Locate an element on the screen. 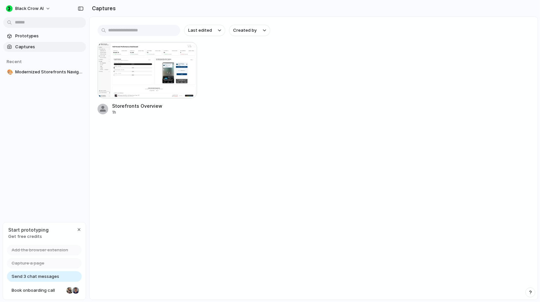 Image resolution: width=540 pixels, height=302 pixels. span: Prototypes is located at coordinates (49, 36).